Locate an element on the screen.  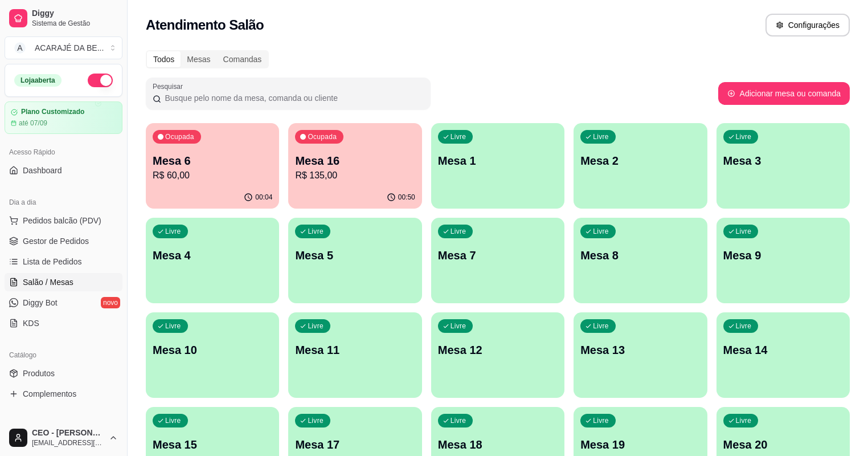
p: Mesa 8 is located at coordinates (640, 256).